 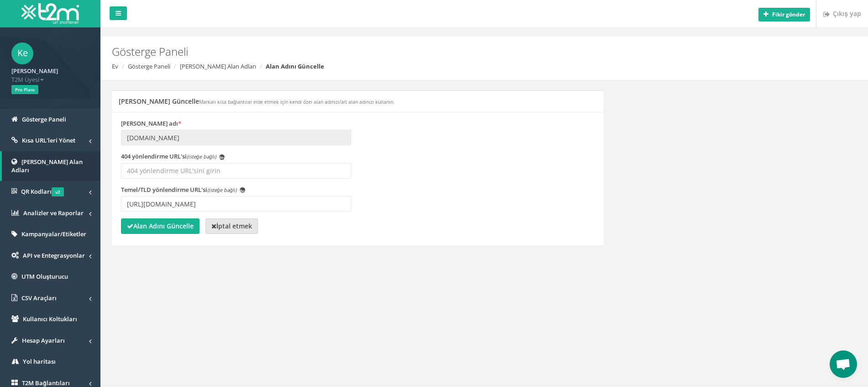 I want to click on font: Temel/TLD yönlendirme URL'si, so click(x=164, y=190).